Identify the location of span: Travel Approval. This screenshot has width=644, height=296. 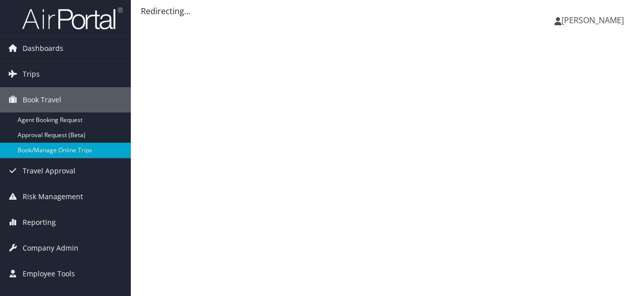
(49, 171).